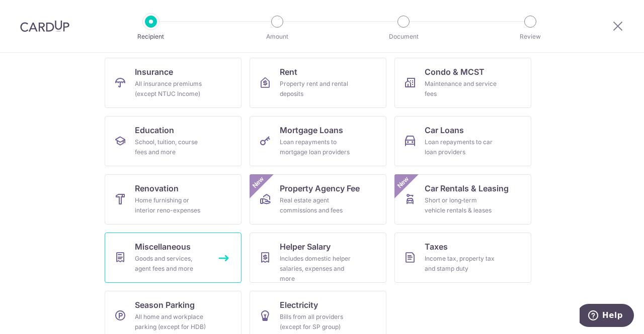 The height and width of the screenshot is (334, 644). What do you see at coordinates (461, 264) in the screenshot?
I see `div: Income tax, property tax and stamp duty` at bounding box center [461, 264].